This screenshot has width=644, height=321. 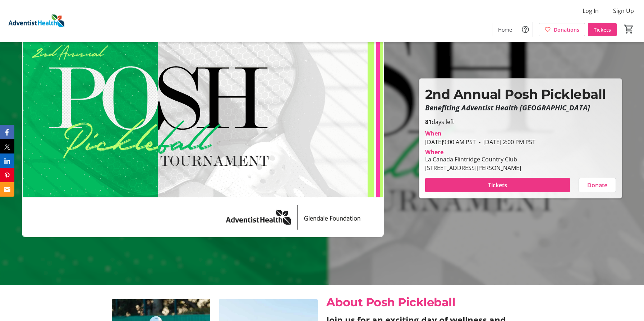 I want to click on span: Sign Up, so click(x=624, y=11).